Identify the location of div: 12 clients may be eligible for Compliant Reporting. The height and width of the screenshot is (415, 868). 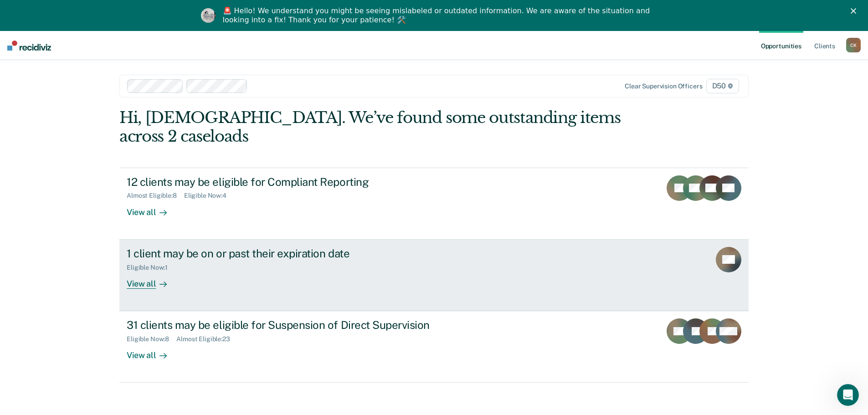
(286, 182).